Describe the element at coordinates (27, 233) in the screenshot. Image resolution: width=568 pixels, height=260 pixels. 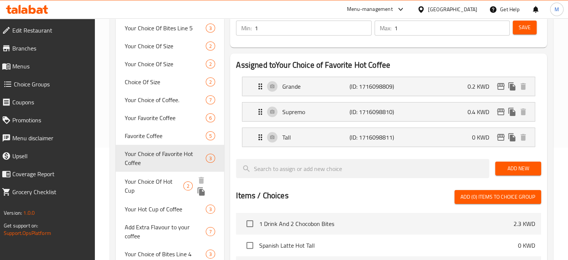
I see `a: Support.OpsPlatform` at that location.